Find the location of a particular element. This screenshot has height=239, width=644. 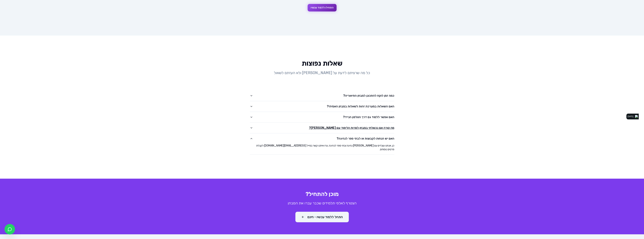

a: התחל ללמוד עכשיו - חינם is located at coordinates (322, 217).